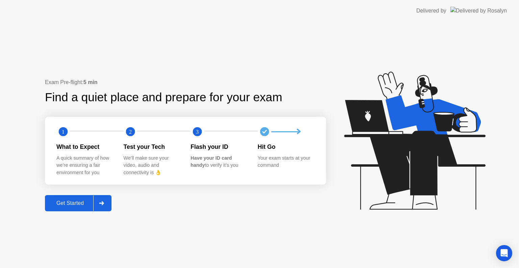 Image resolution: width=519 pixels, height=268 pixels. What do you see at coordinates (197, 132) in the screenshot?
I see `text: 3` at bounding box center [197, 132].